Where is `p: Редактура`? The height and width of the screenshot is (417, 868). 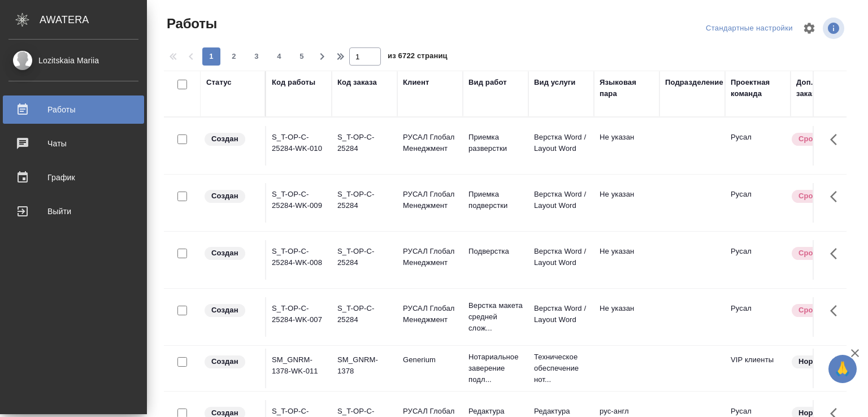
p: Редактура is located at coordinates (496, 412).